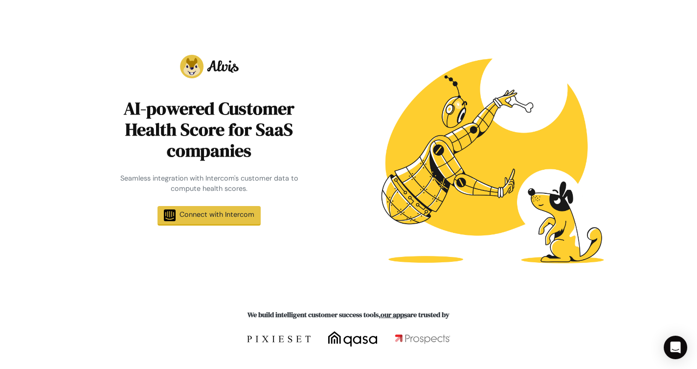  I want to click on img: Prospects, so click(423, 339).